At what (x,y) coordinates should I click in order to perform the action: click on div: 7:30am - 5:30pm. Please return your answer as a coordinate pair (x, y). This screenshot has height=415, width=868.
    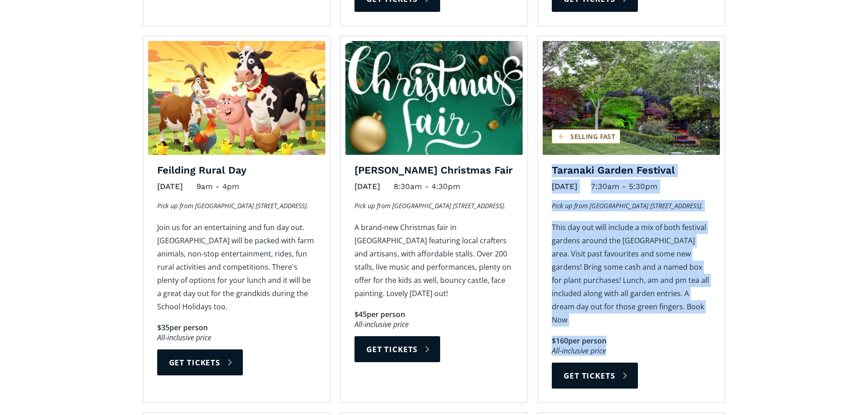
    Looking at the image, I should click on (624, 186).